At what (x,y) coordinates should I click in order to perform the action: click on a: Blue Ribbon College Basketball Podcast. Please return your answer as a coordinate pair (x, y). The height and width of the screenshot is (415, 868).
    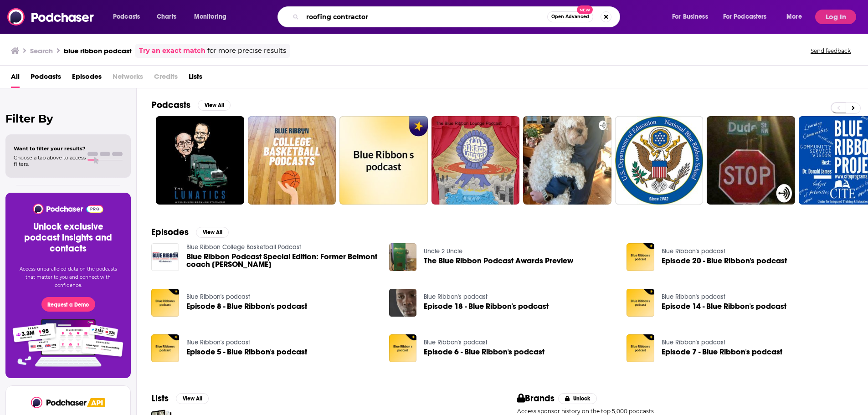
    Looking at the image, I should click on (244, 247).